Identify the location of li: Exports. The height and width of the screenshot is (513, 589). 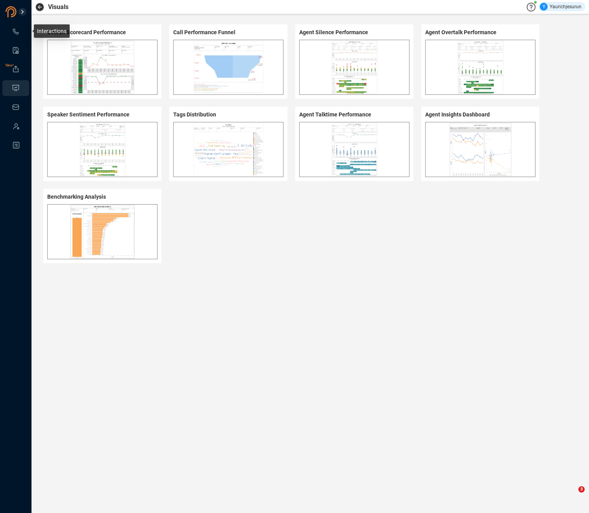
(16, 69).